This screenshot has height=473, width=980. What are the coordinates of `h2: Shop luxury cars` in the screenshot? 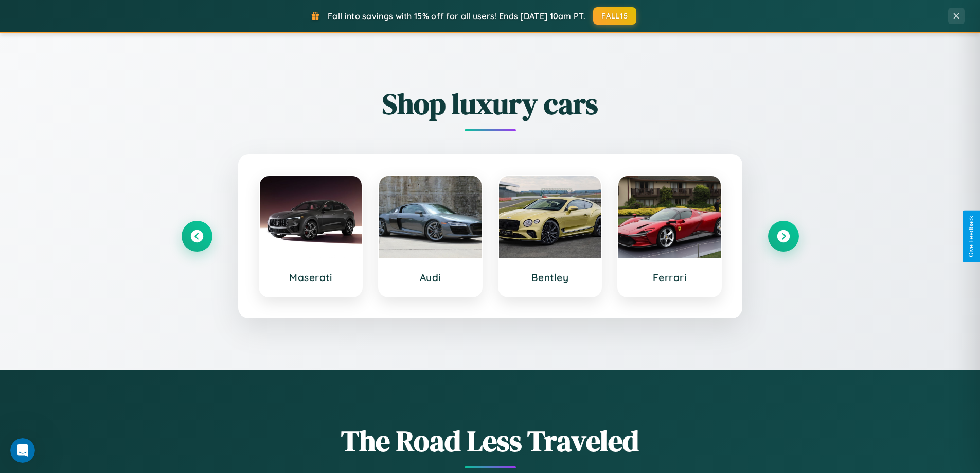 It's located at (490, 103).